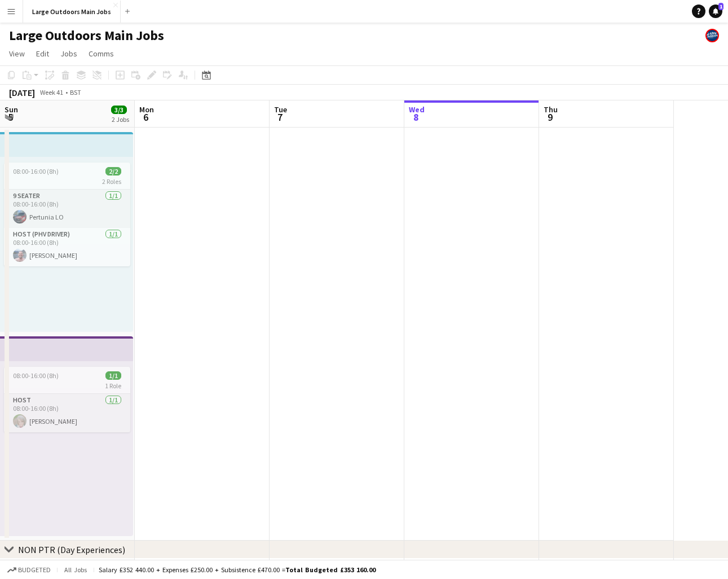 Image resolution: width=728 pixels, height=579 pixels. What do you see at coordinates (113, 385) in the screenshot?
I see `span: 1 Role` at bounding box center [113, 385].